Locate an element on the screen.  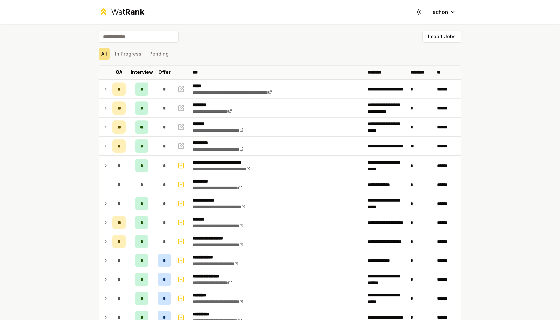
p: Offer is located at coordinates (164, 72).